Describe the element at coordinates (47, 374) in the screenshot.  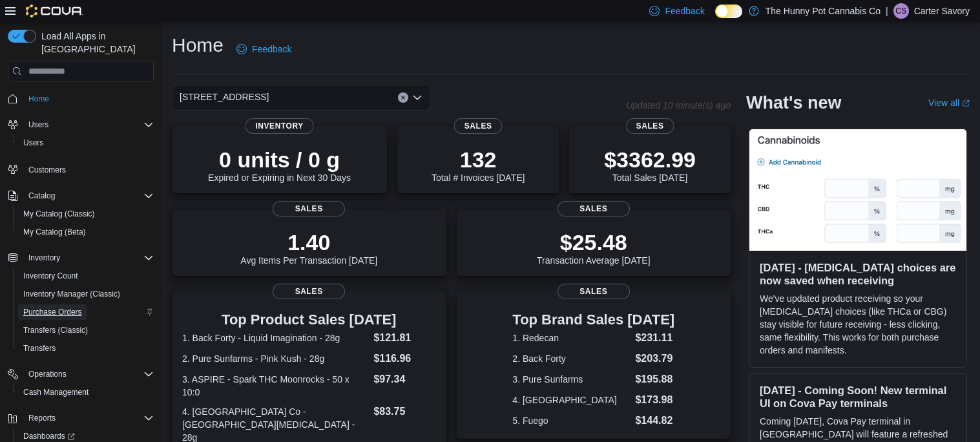
I see `button: Operations` at that location.